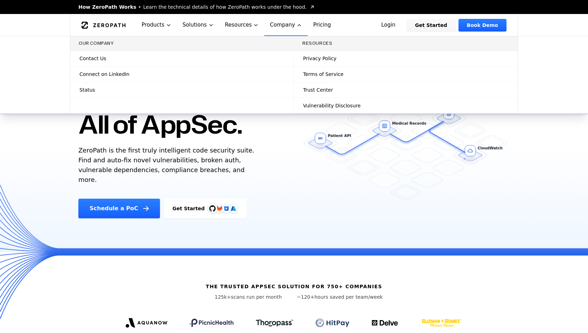 The width and height of the screenshot is (588, 333). Describe the element at coordinates (219, 209) in the screenshot. I see `img: GitLab` at that location.